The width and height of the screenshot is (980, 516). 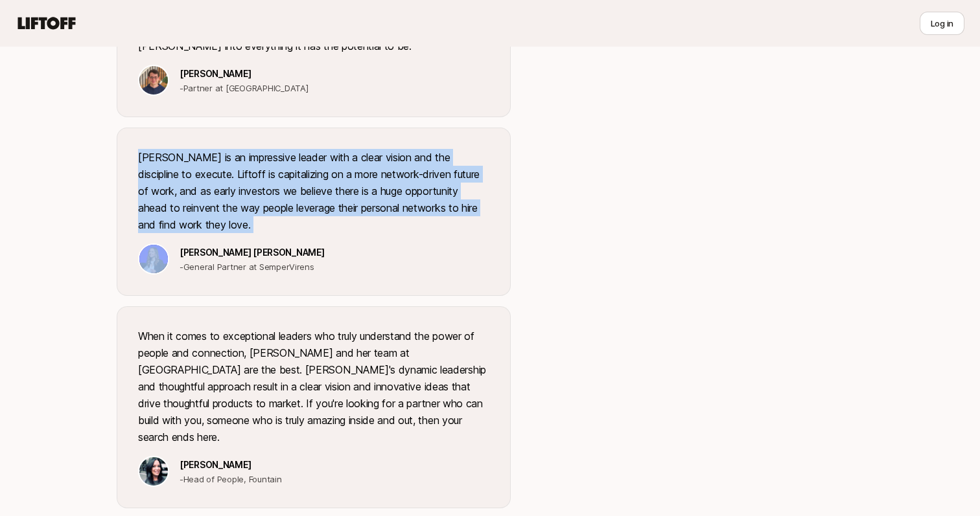 I want to click on img: hope_weatherford.jpeg, so click(x=153, y=471).